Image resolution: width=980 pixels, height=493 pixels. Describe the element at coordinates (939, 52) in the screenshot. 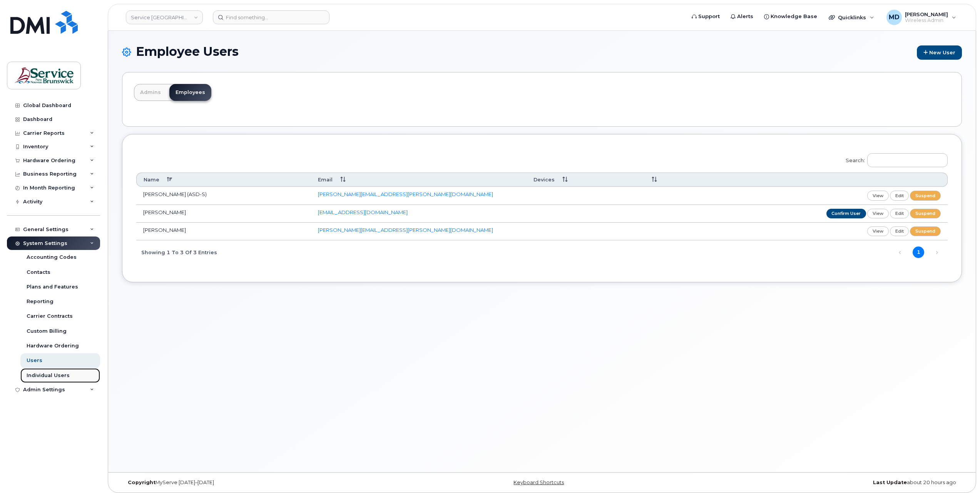

I see `a: New User` at that location.